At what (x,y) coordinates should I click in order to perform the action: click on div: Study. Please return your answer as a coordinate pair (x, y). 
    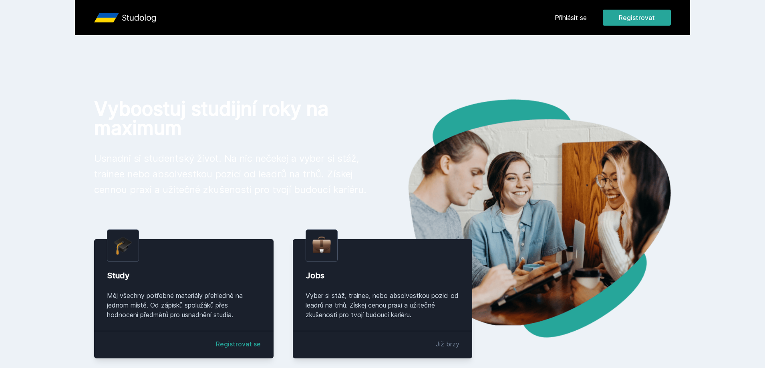
    Looking at the image, I should click on (184, 275).